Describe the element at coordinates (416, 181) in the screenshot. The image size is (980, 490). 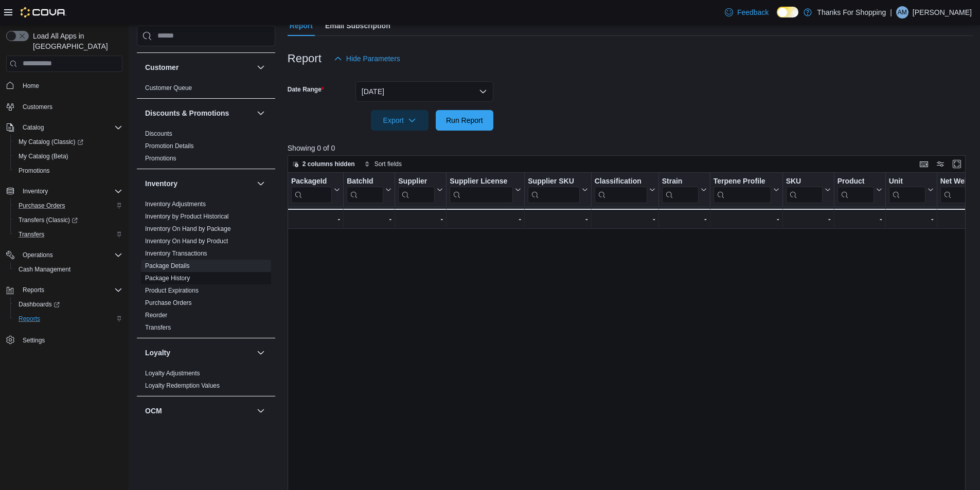
I see `div: Supplier` at that location.